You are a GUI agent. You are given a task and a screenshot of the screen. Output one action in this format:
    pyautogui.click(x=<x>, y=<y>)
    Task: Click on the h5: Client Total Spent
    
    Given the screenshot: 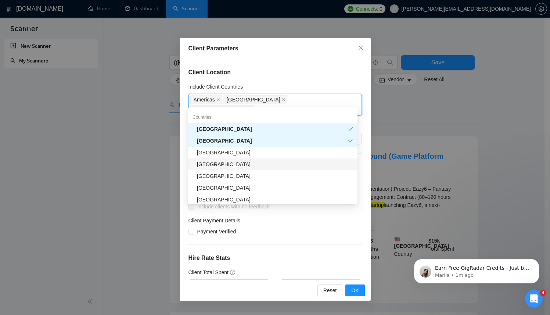 What is the action you would take?
    pyautogui.click(x=208, y=272)
    